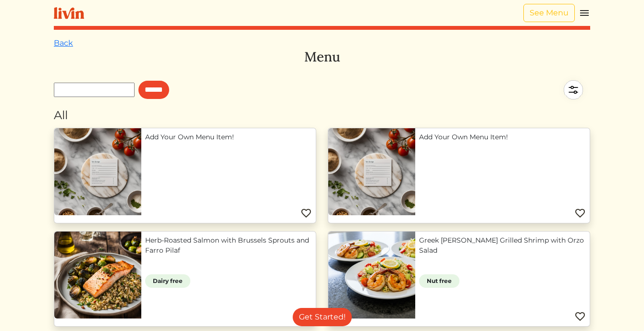 This screenshot has width=644, height=331. What do you see at coordinates (584, 13) in the screenshot?
I see `img: menu_hamburger-cb6d353cf0ecd9f46ceae1c99ecbeb4a00e71ca567a856bd81f57e9d8c17bb26.svg` at bounding box center [584, 13].